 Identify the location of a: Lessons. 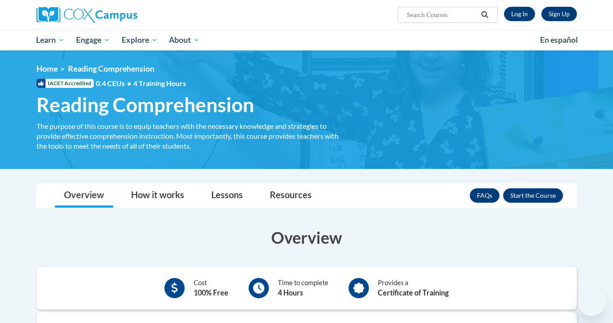
(227, 195).